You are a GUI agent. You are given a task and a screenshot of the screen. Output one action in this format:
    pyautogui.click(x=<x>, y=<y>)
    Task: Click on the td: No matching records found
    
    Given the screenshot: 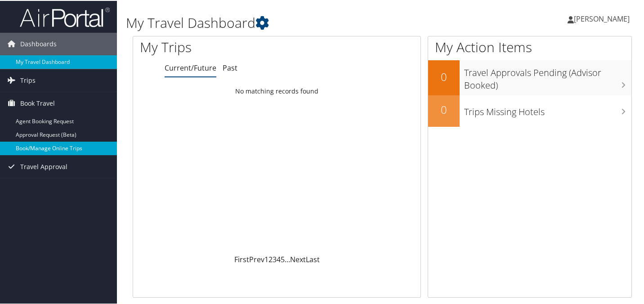 What is the action you would take?
    pyautogui.click(x=277, y=90)
    